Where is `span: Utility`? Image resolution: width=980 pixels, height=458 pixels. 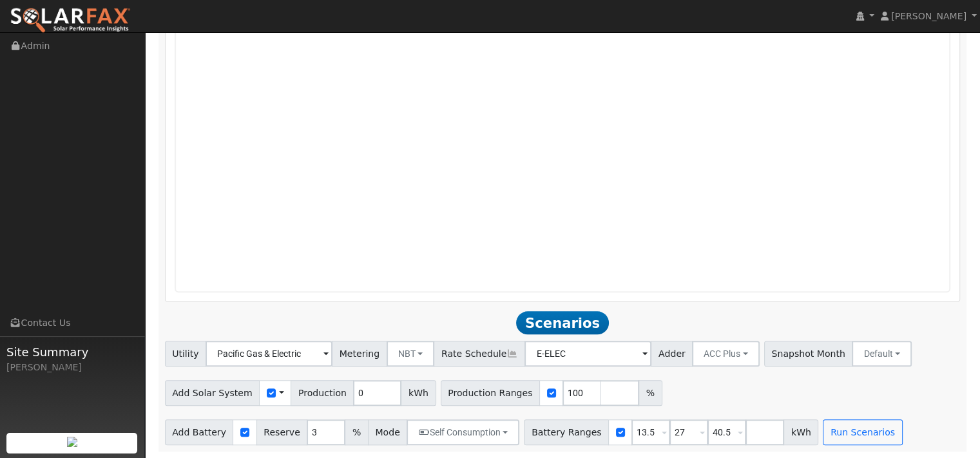
span: Utility is located at coordinates (185, 354).